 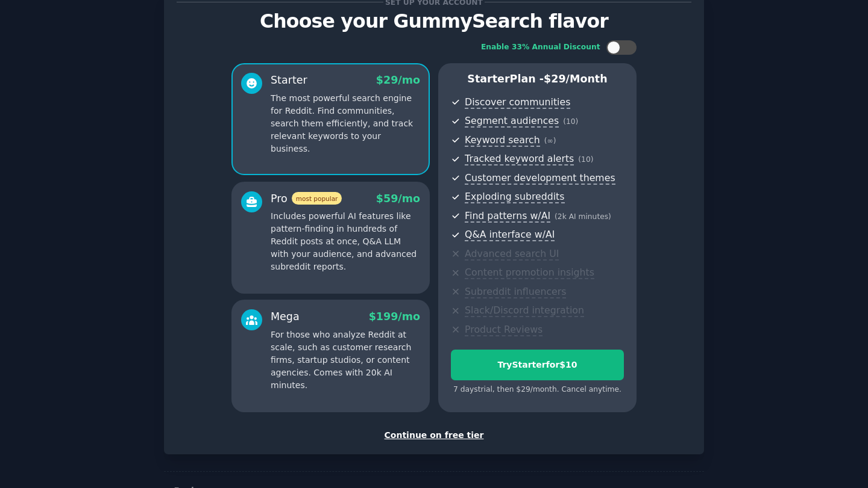 What do you see at coordinates (537, 390) in the screenshot?
I see `div: 7 days trial, then $ 29 /month . Cancel anytime.` at bounding box center [537, 390].